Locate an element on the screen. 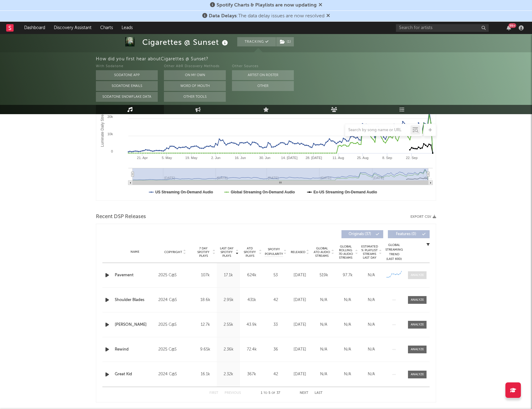 This screenshot has height=409, width=532. button: Next is located at coordinates (304, 393).